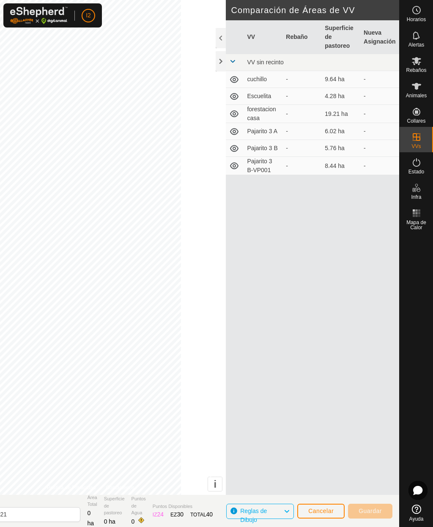  What do you see at coordinates (370, 511) in the screenshot?
I see `button: Guardar` at bounding box center [370, 511].